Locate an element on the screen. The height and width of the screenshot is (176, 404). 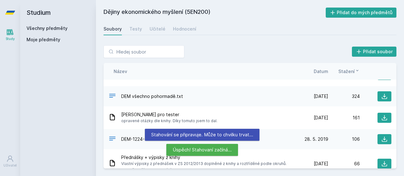
span: Název is located at coordinates (120, 71).